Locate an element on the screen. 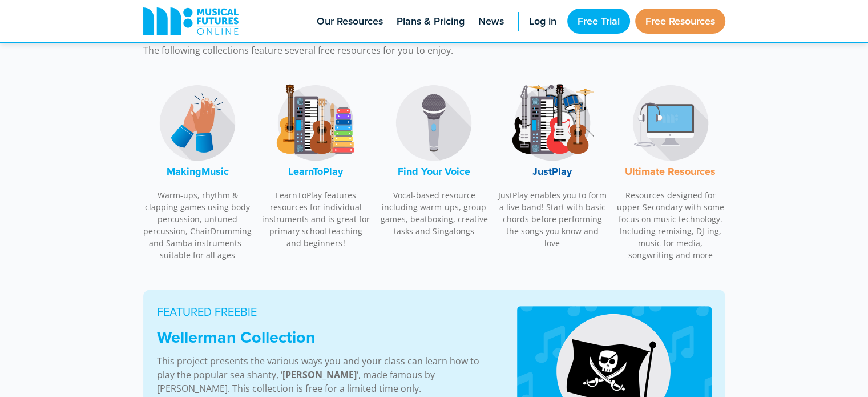 The height and width of the screenshot is (397, 868). font: Find Your Voice is located at coordinates (434, 171).